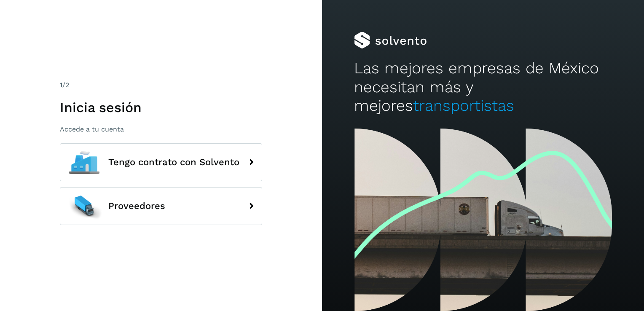 The image size is (644, 311). What do you see at coordinates (464, 105) in the screenshot?
I see `span: transportistas` at bounding box center [464, 105].